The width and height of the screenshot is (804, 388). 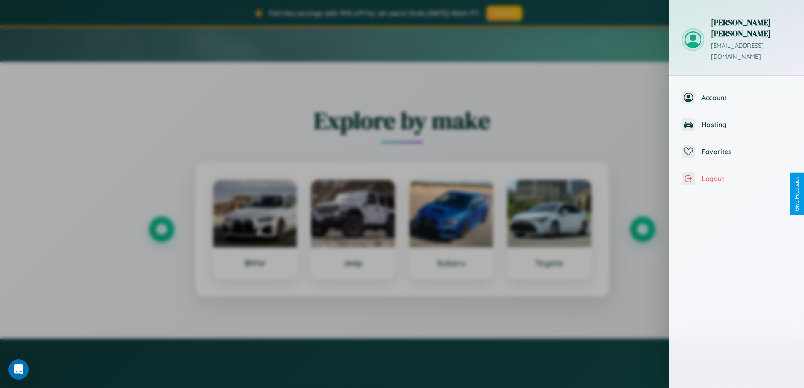 What do you see at coordinates (746, 124) in the screenshot?
I see `span: Hosting` at bounding box center [746, 124].